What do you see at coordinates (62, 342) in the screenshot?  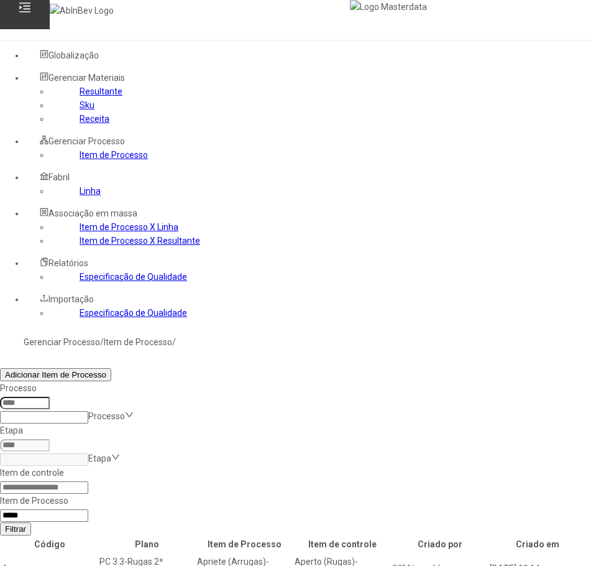 I see `a: Gerenciar Processo` at bounding box center [62, 342].